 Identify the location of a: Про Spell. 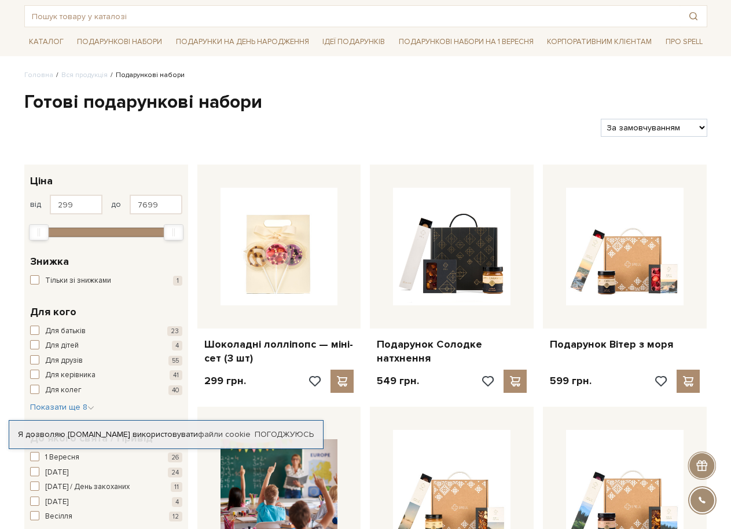
(684, 42).